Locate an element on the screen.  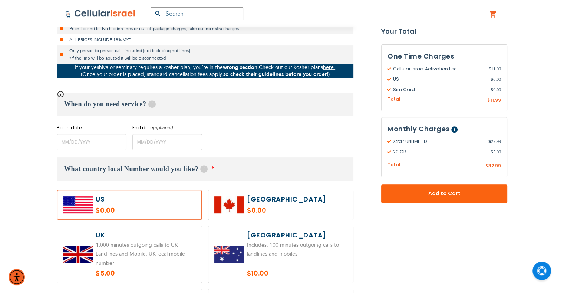
span: Cellular Israel Activation Fee is located at coordinates (438, 69).